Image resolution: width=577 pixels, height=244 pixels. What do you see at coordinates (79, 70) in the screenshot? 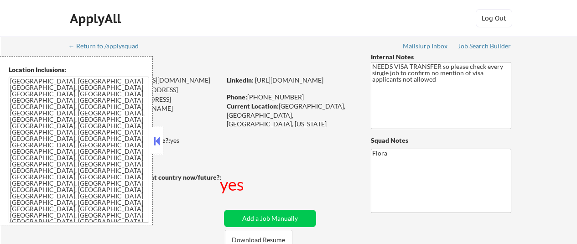
I see `div: Location Inclusions:` at bounding box center [79, 70].